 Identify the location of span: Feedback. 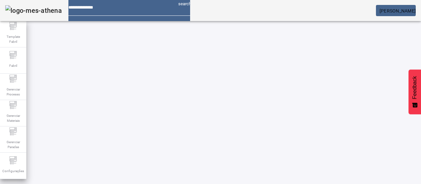
(415, 88).